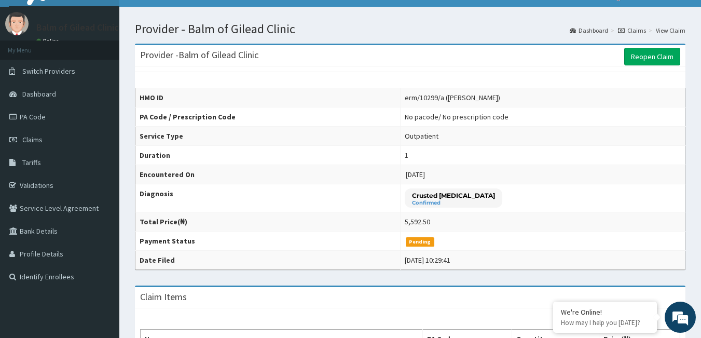  I want to click on div: We're Online!, so click(605, 312).